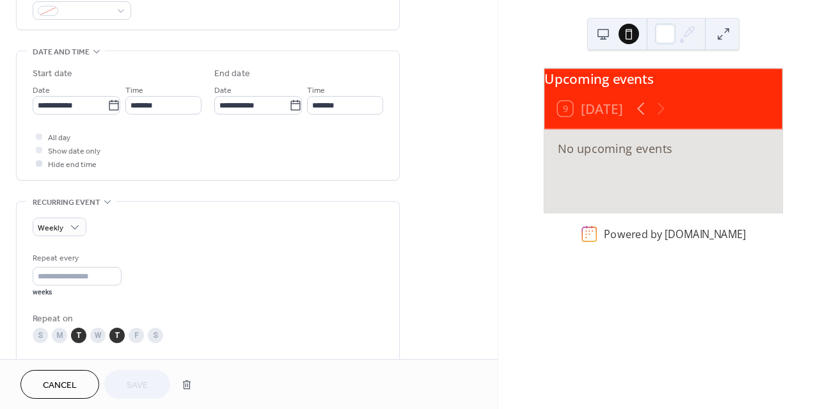 Image resolution: width=829 pixels, height=409 pixels. Describe the element at coordinates (98, 335) in the screenshot. I see `div: W` at that location.